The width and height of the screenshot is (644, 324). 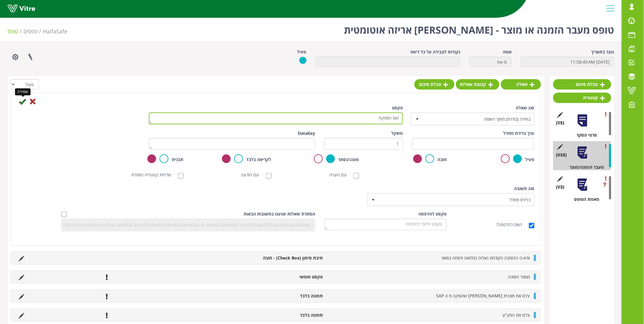 I want to click on label: DataKey, so click(x=306, y=133).